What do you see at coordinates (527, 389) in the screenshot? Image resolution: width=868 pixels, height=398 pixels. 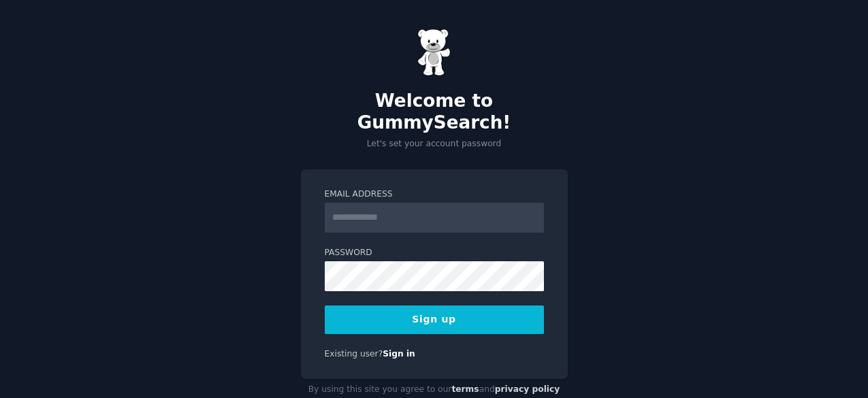 I see `a: privacy policy` at bounding box center [527, 389].